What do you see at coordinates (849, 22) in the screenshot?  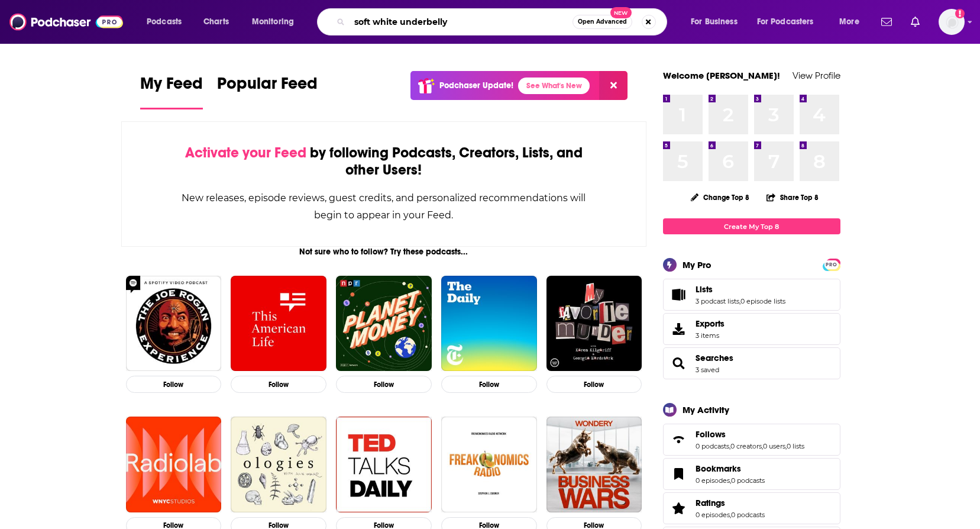 I see `span: More` at bounding box center [849, 22].